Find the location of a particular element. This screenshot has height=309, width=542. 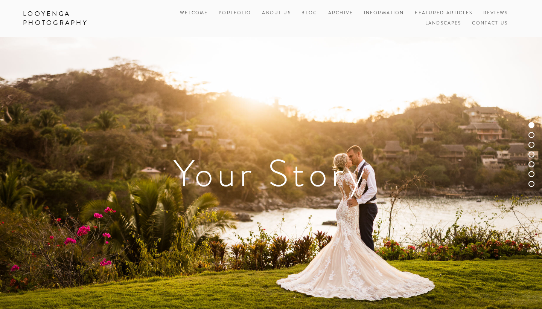

a: Portfolio is located at coordinates (235, 13).